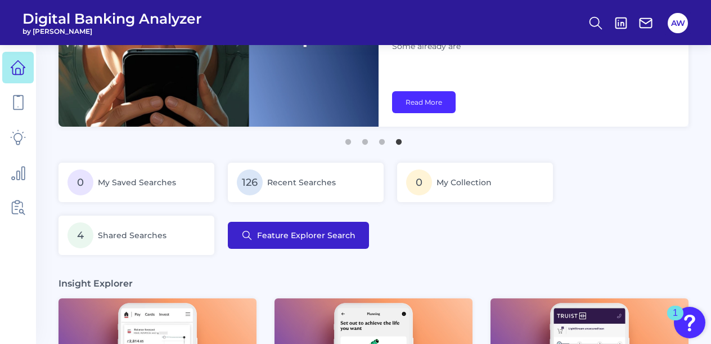 This screenshot has width=711, height=344. What do you see at coordinates (464, 182) in the screenshot?
I see `span: My Collection` at bounding box center [464, 182].